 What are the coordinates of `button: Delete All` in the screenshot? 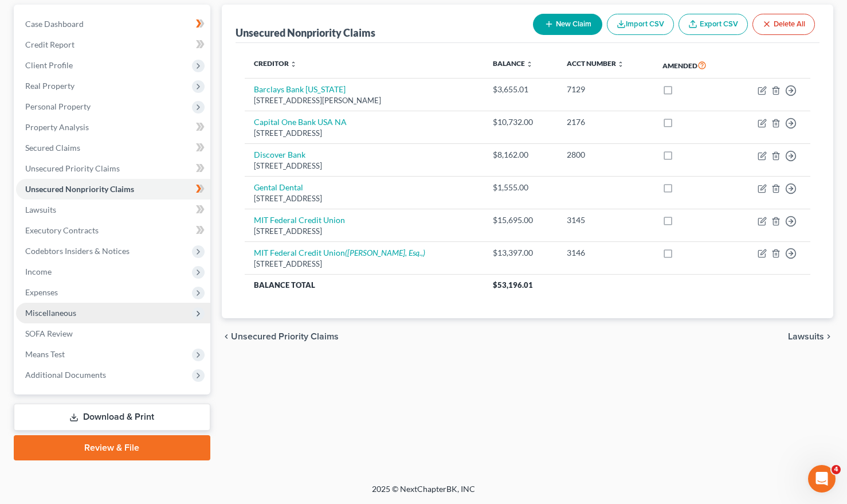 It's located at (783, 24).